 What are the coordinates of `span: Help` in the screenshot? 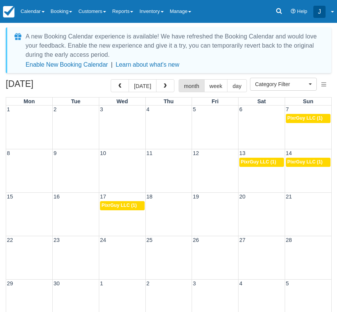 It's located at (302, 11).